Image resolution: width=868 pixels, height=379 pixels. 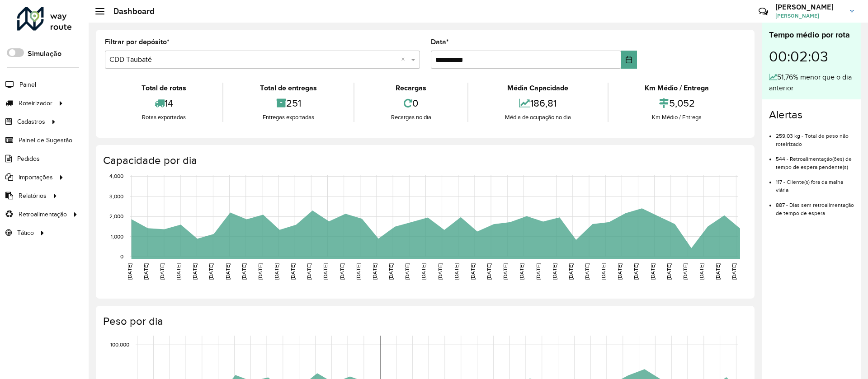 What do you see at coordinates (815, 206) in the screenshot?
I see `li: 887 - Dias sem retroalimentação de tempo de espera` at bounding box center [815, 206].